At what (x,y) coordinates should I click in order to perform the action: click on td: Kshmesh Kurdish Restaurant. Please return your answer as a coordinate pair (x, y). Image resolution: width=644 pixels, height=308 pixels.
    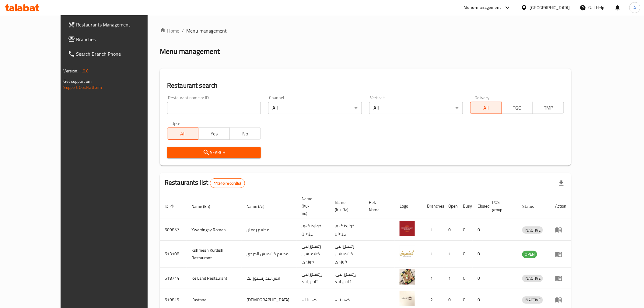
    Looking at the image, I should click on (214, 254).